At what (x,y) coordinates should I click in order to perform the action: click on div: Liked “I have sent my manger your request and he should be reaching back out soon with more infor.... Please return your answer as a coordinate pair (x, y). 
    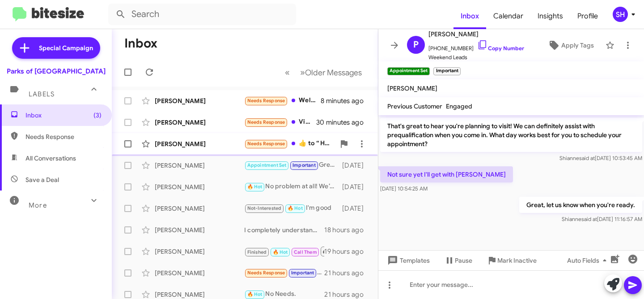
    Looking at the image, I should click on (284, 272).